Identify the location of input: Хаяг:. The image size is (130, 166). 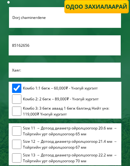
(65, 70).